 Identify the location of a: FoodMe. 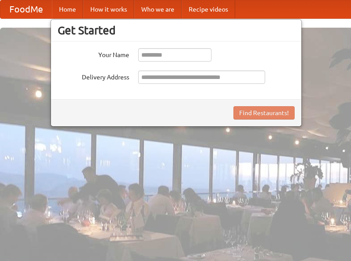
(26, 9).